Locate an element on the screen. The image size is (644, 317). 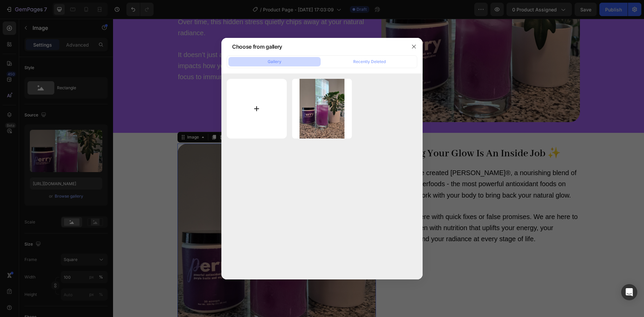
div: Image is located at coordinates (80, 118).